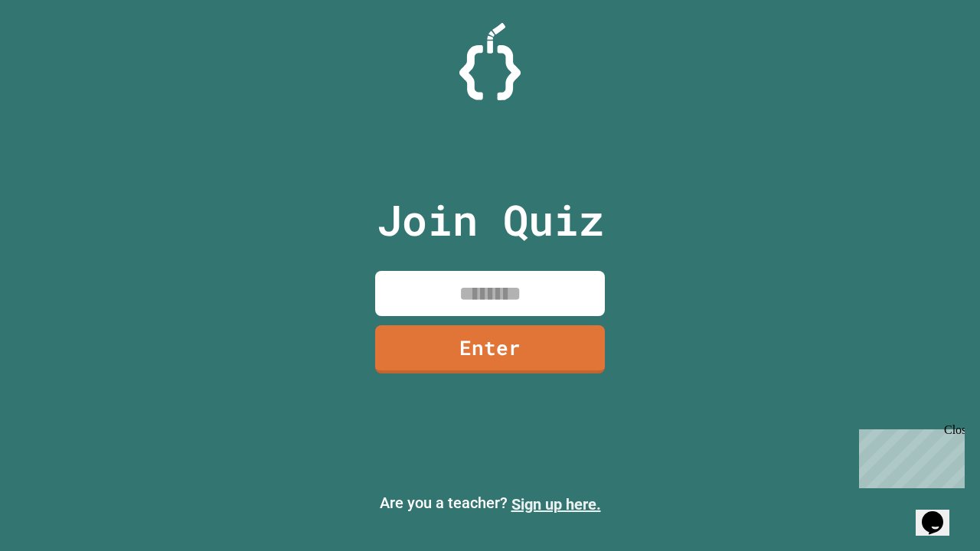 The height and width of the screenshot is (551, 980). Describe the element at coordinates (490, 349) in the screenshot. I see `a: Enter` at that location.